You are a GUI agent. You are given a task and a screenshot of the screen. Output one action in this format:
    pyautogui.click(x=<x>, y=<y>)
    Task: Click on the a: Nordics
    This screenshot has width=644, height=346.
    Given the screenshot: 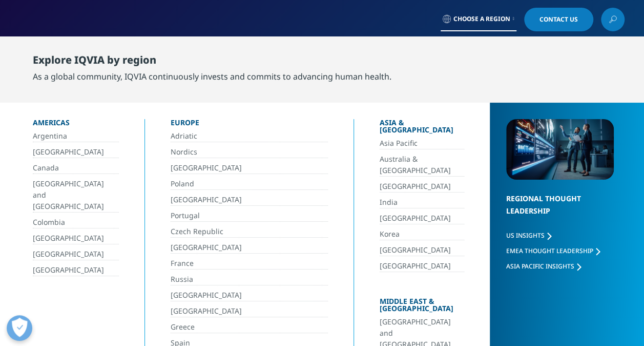 What is the action you would take?
    pyautogui.click(x=249, y=152)
    